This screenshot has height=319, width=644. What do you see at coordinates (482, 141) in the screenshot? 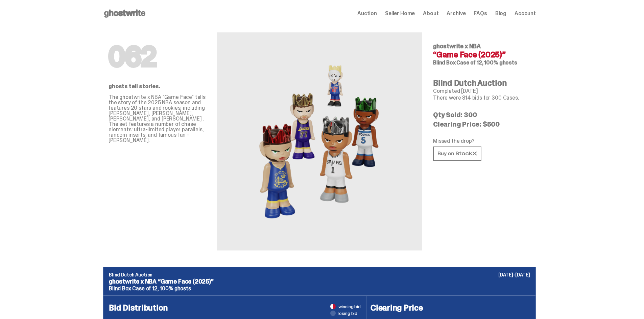
I see `p: Missed the drop?` at bounding box center [482, 141].